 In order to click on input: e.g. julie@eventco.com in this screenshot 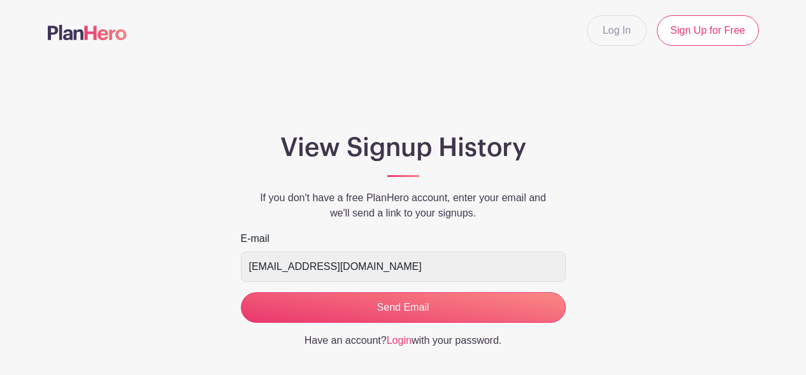, I will do `click(403, 267)`.